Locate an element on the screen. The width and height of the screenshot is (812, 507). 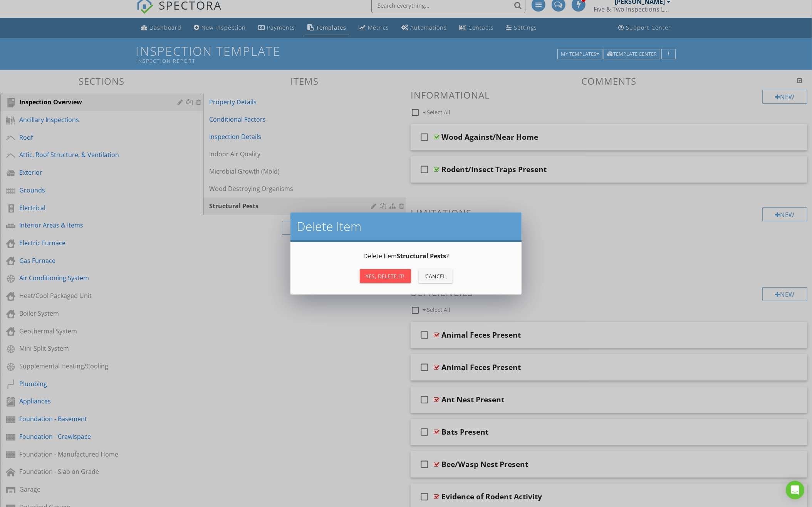
strong: Structural Pests is located at coordinates (421, 256).